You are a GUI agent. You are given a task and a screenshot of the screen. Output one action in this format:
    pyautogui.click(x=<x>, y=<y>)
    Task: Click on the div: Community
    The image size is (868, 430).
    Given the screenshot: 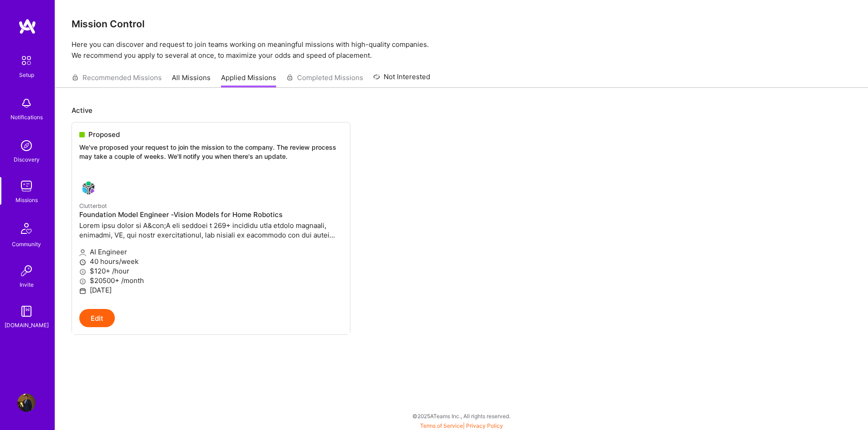 What is the action you would take?
    pyautogui.click(x=27, y=244)
    